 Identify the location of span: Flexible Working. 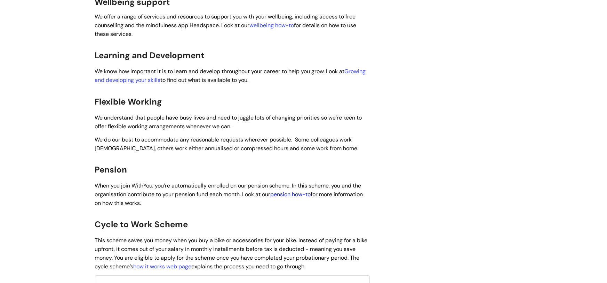
(128, 101).